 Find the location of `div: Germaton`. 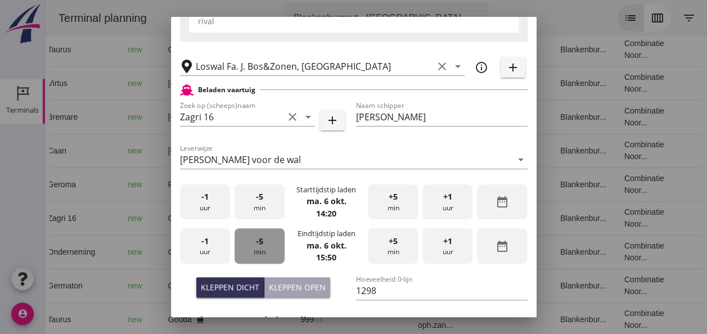

div: Germaton is located at coordinates (34, 286).